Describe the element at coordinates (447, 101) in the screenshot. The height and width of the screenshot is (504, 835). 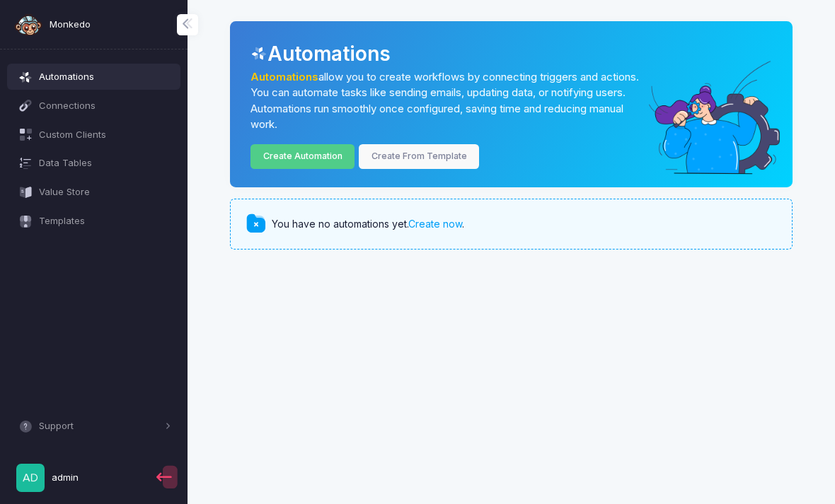
I see `p: allow you to create workflows by connecting triggers and actions. You can automate tasks like sen...` at that location.